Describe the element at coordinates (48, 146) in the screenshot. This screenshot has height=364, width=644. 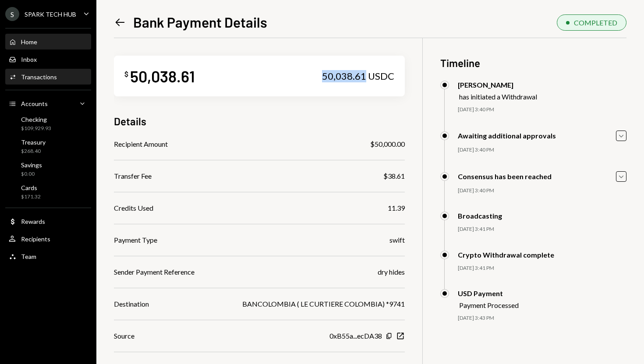
I see `a: Treasury$268.40` at that location.